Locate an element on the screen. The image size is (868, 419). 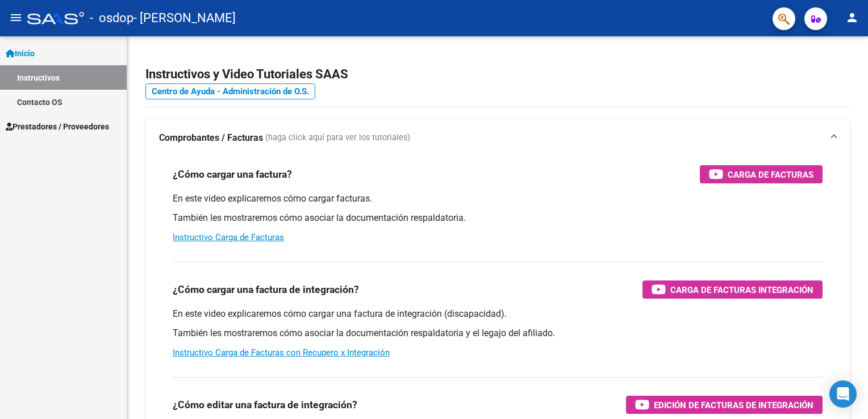
a: Instructivo Carga de Facturas con Recupero x Integración is located at coordinates (281, 353).